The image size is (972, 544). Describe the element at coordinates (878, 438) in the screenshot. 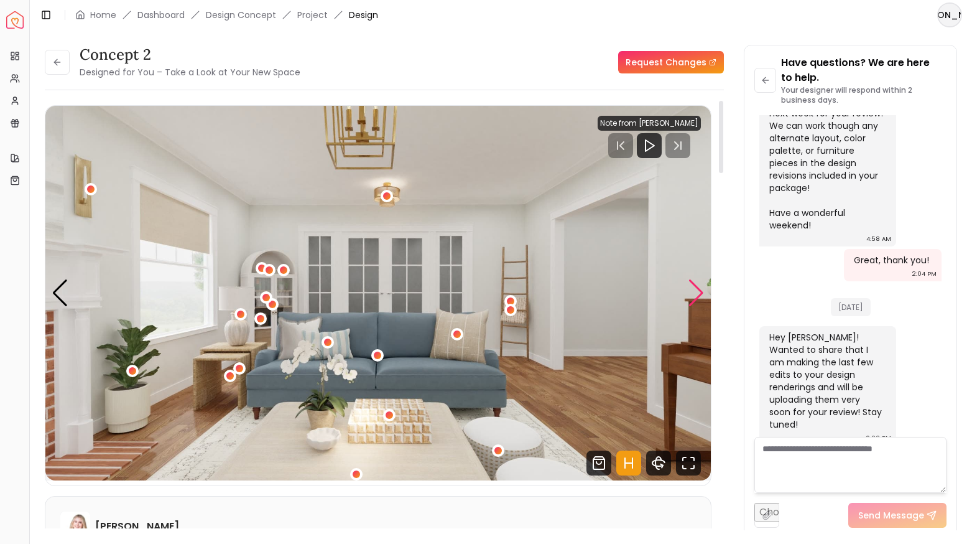

I see `div: 6:00 PM` at that location.